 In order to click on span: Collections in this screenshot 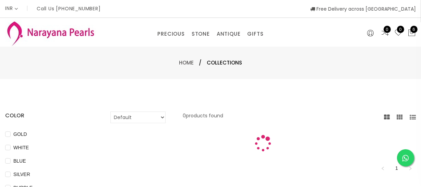, I will do `click(224, 63)`.